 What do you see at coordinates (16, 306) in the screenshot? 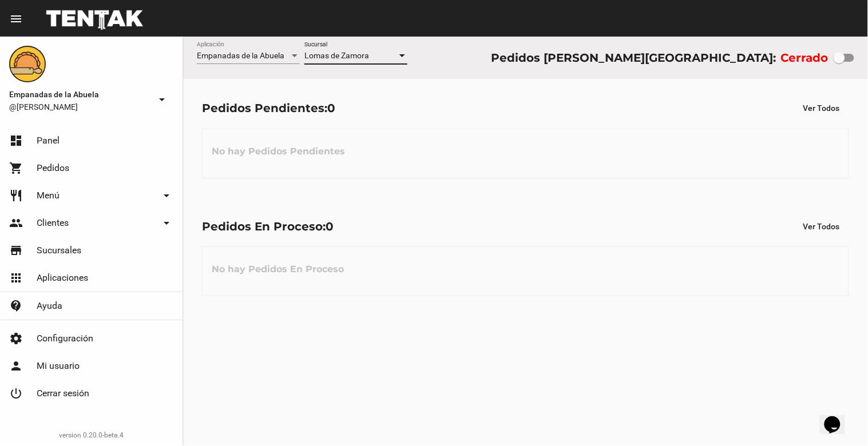
I see `mat-icon: contact_support` at bounding box center [16, 306].